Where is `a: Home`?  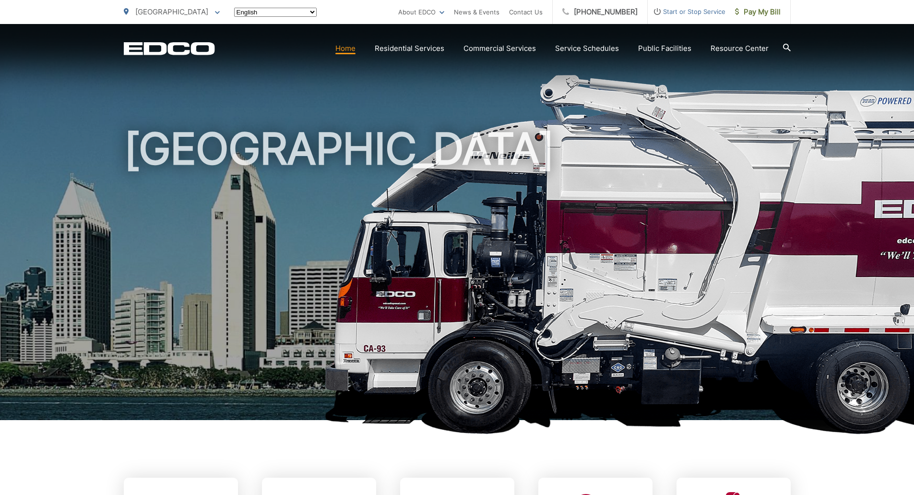
a: Home is located at coordinates (345, 48).